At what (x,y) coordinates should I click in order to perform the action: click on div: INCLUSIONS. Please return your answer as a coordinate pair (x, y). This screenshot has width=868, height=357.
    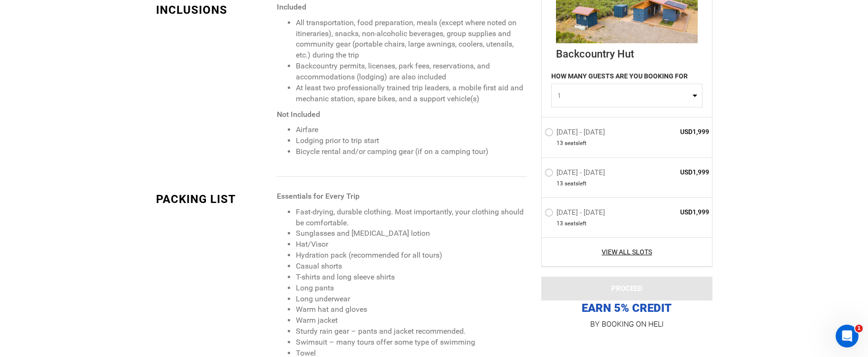
    Looking at the image, I should click on (213, 10).